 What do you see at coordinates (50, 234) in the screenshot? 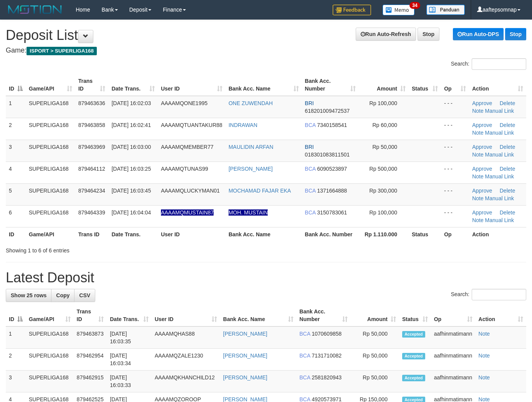
I see `th: Game/API` at bounding box center [50, 234].